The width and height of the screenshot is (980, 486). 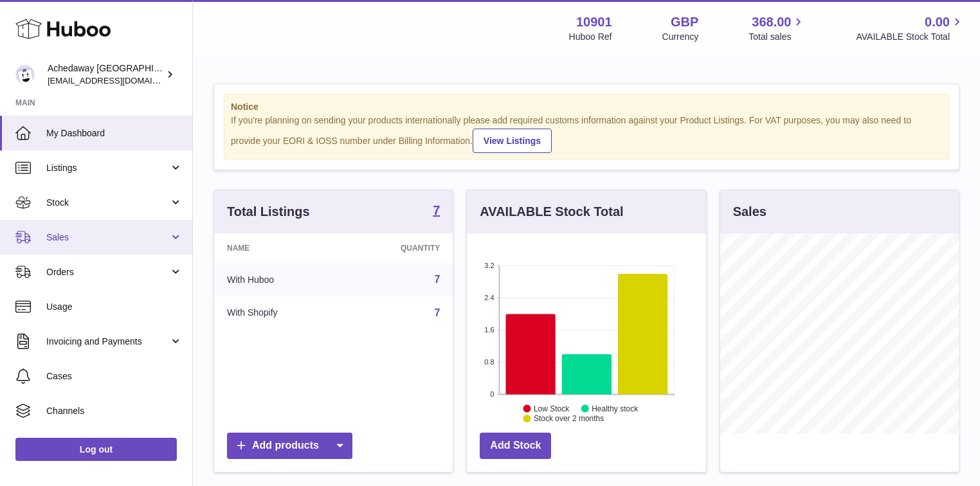 I want to click on span: Usage, so click(x=114, y=307).